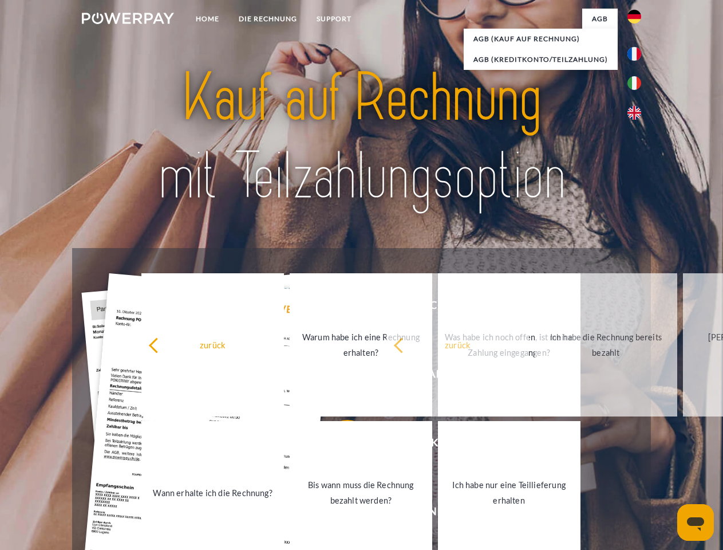  Describe the element at coordinates (207, 19) in the screenshot. I see `a: Home` at that location.